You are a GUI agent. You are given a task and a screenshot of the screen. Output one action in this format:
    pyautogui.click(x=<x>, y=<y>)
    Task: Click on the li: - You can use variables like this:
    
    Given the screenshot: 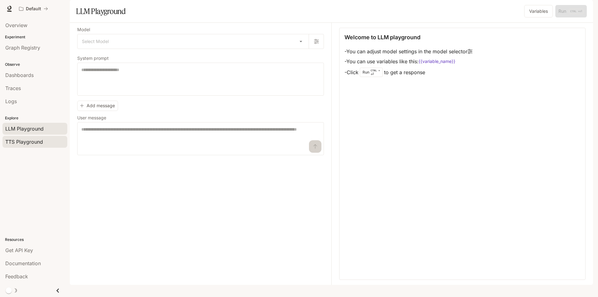 What is the action you would take?
    pyautogui.click(x=408, y=61)
    